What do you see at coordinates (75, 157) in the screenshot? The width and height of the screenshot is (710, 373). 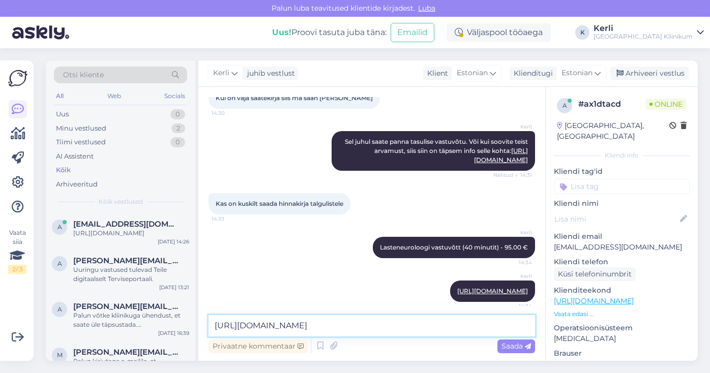 I see `div: AI Assistent` at bounding box center [75, 157].